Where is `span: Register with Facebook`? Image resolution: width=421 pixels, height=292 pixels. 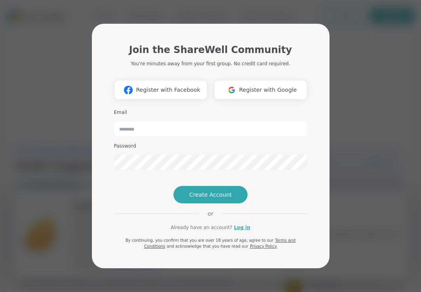 span: Register with Facebook is located at coordinates (168, 90).